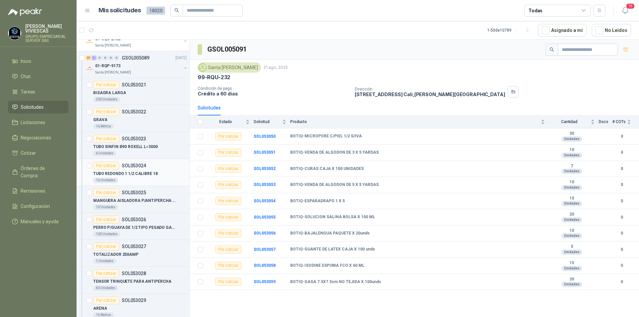 The image size is (639, 317). What do you see at coordinates (535, 11) in the screenshot?
I see `div: Todas` at bounding box center [535, 11].